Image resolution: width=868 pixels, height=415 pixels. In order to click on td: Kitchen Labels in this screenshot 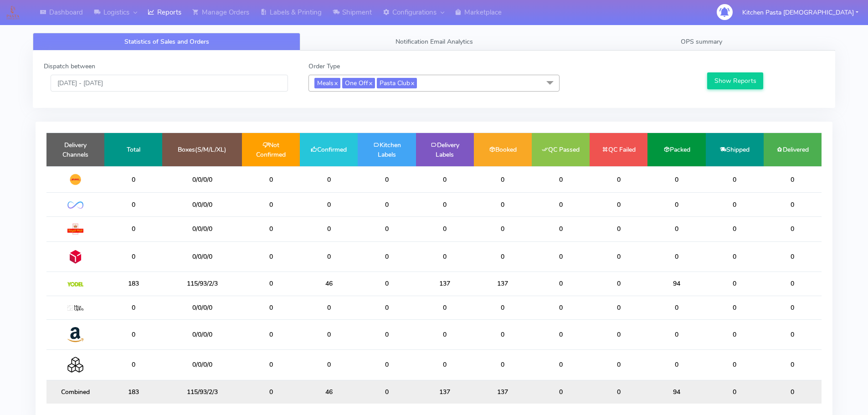, I will do `click(386, 149)`.